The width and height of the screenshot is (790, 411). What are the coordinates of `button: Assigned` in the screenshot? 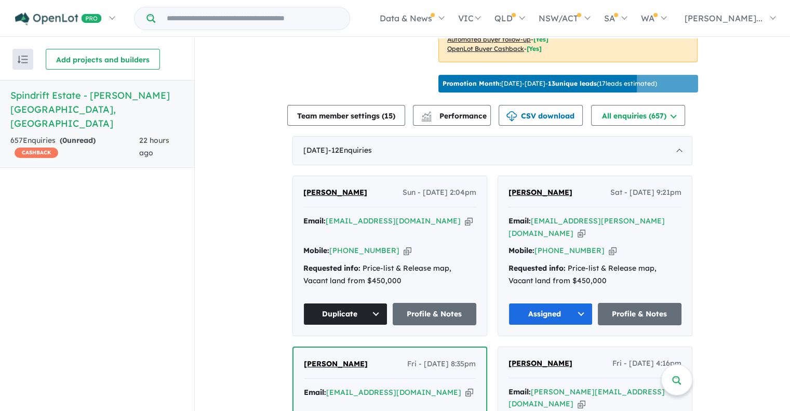 It's located at (550, 314).